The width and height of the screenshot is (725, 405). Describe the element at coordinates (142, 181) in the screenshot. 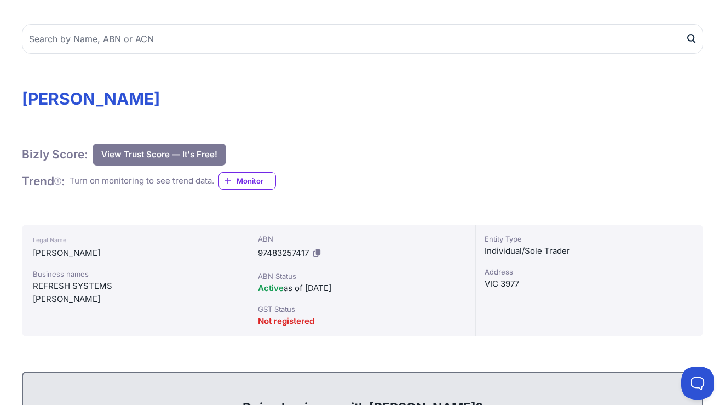

I see `div: Turn on monitoring to see trend data.` at that location.